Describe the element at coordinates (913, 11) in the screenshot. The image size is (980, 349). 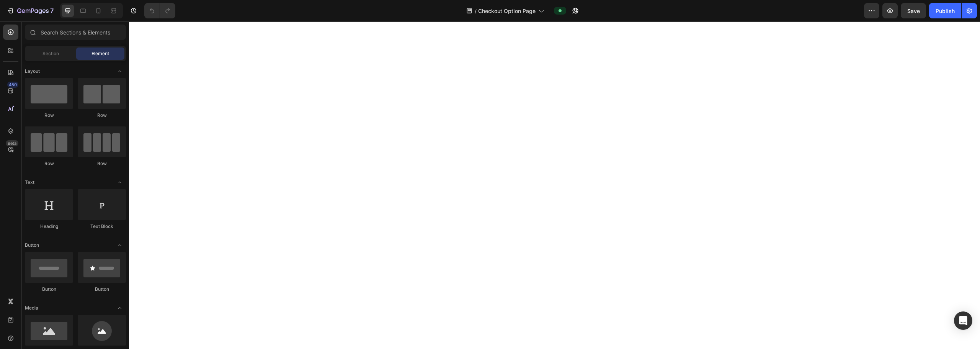
I see `span: Save` at that location.